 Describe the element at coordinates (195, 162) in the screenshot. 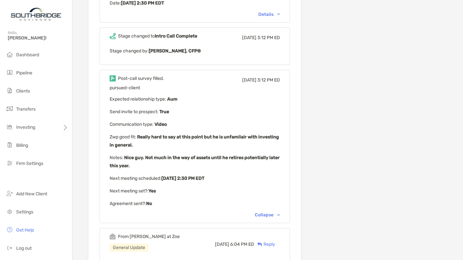

I see `p: Notes :` at that location.